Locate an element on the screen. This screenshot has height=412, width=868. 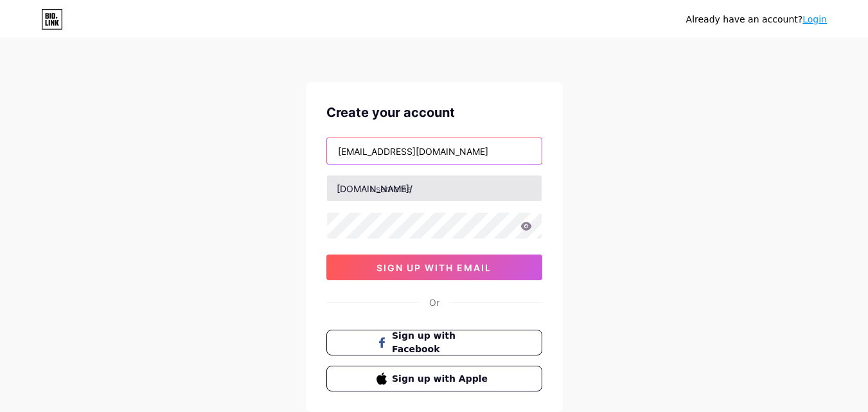
span: Sign up with Facebook is located at coordinates (442, 342).